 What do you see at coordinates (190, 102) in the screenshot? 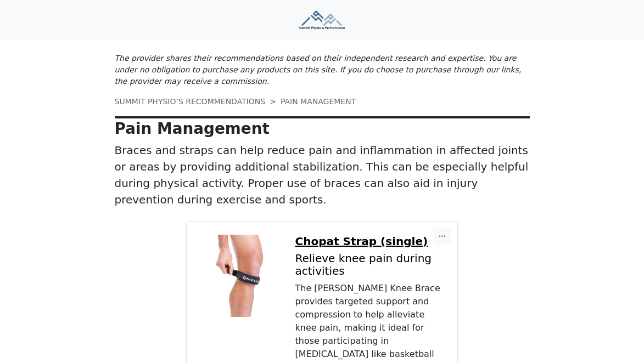
I see `a: SUMMIT PHYSIO’S RECOMMENDATIONS` at bounding box center [190, 102].